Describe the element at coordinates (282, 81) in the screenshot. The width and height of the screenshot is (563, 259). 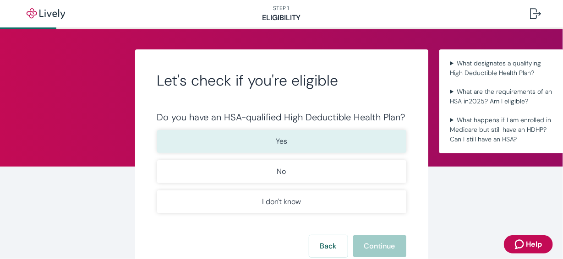
I see `h2: Let's check if you're eligible` at that location.